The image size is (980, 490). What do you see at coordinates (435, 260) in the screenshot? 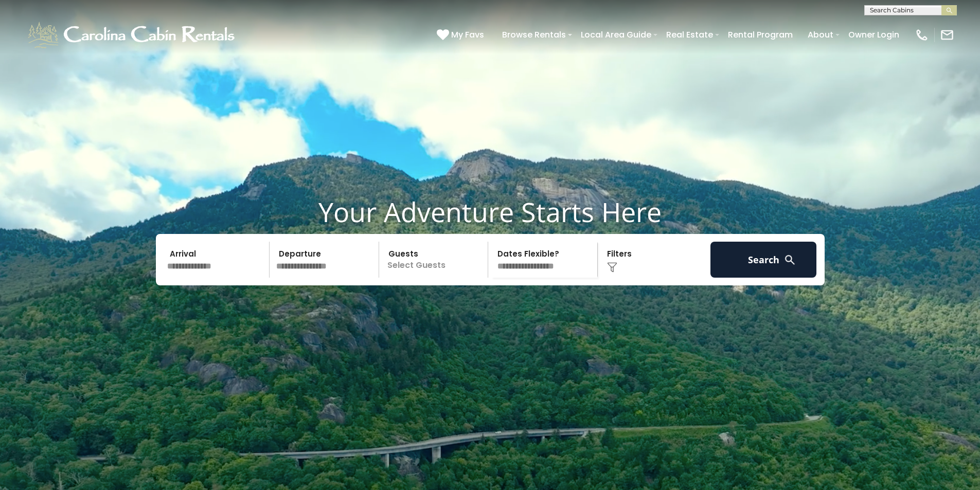
I see `p: Select Guests` at bounding box center [435, 260].